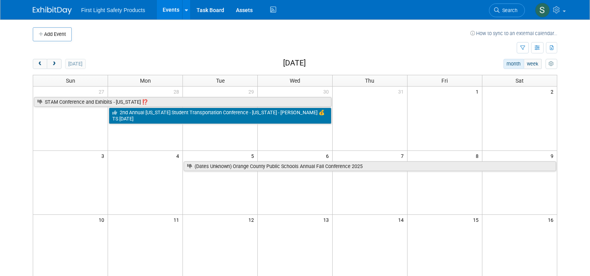 This screenshot has width=590, height=276. I want to click on span: Search, so click(508, 10).